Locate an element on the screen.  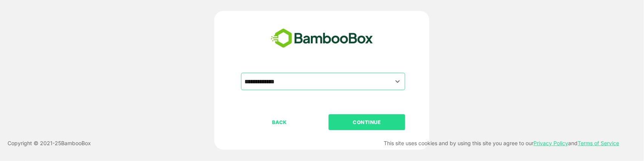
button: Open is located at coordinates (397, 81).